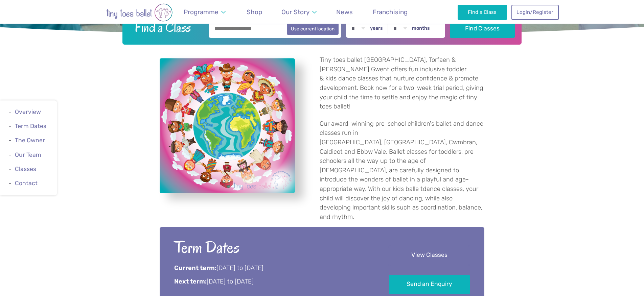 This screenshot has height=296, width=644. I want to click on a: Shop, so click(254, 12).